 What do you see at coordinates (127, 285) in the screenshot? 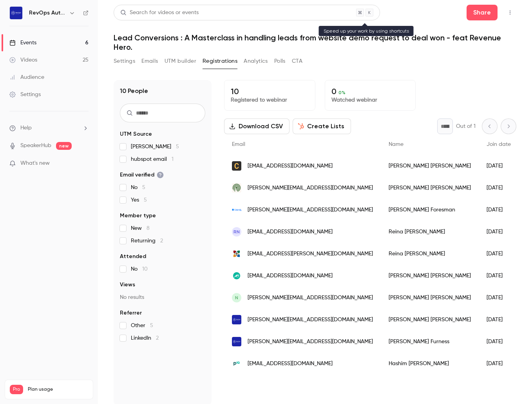
I see `span: Views` at bounding box center [127, 285].